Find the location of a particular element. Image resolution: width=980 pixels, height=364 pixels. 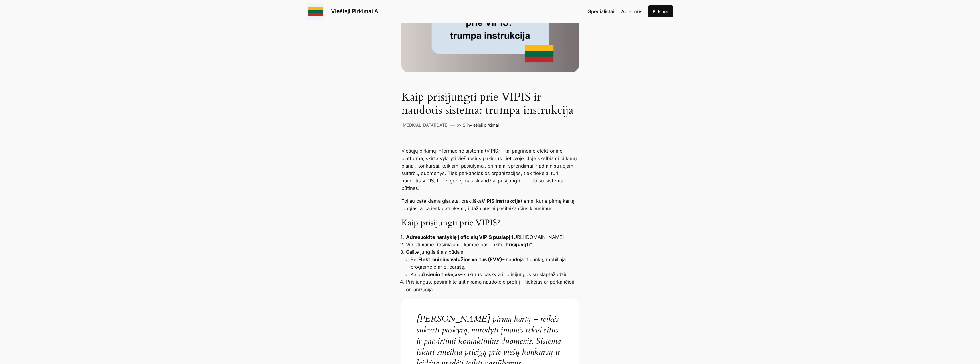

a: Viešieji Pirkimai AI is located at coordinates (356, 11).